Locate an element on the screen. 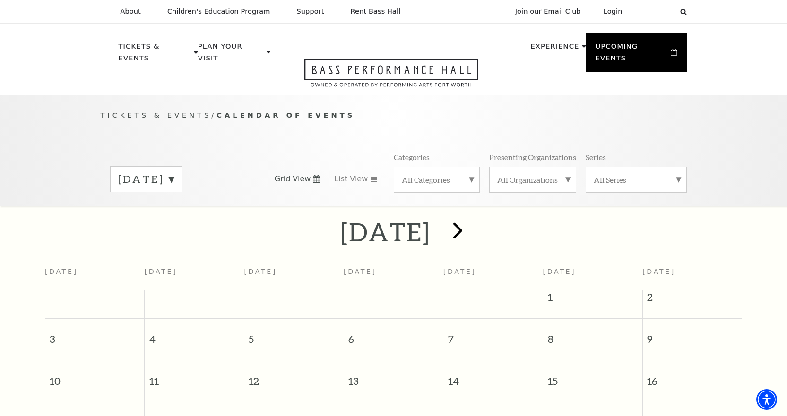  p: Experience is located at coordinates (554, 49).